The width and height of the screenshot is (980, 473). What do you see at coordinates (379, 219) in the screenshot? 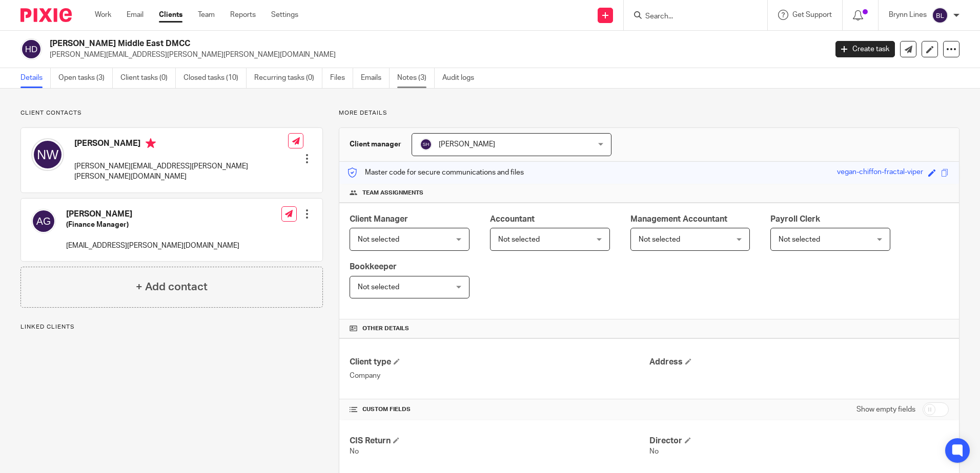
I see `span: Client Manager` at bounding box center [379, 219].